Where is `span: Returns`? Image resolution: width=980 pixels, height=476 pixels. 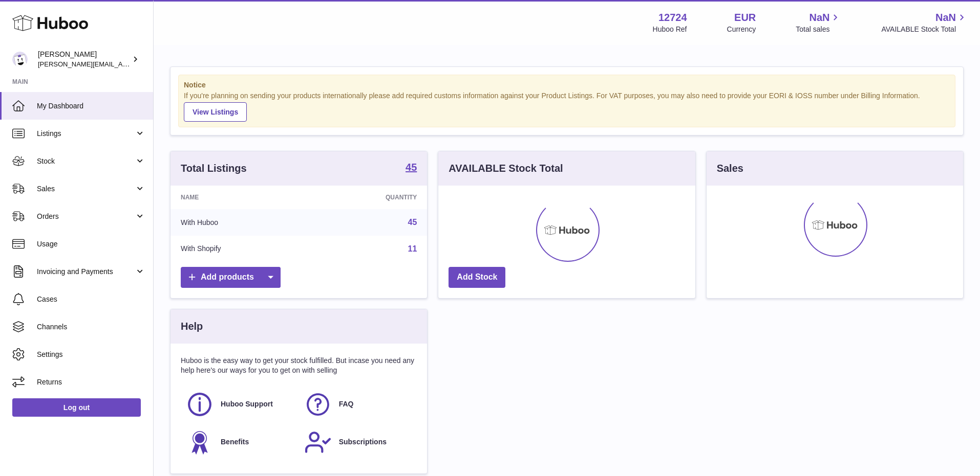
span: Returns is located at coordinates (91, 382).